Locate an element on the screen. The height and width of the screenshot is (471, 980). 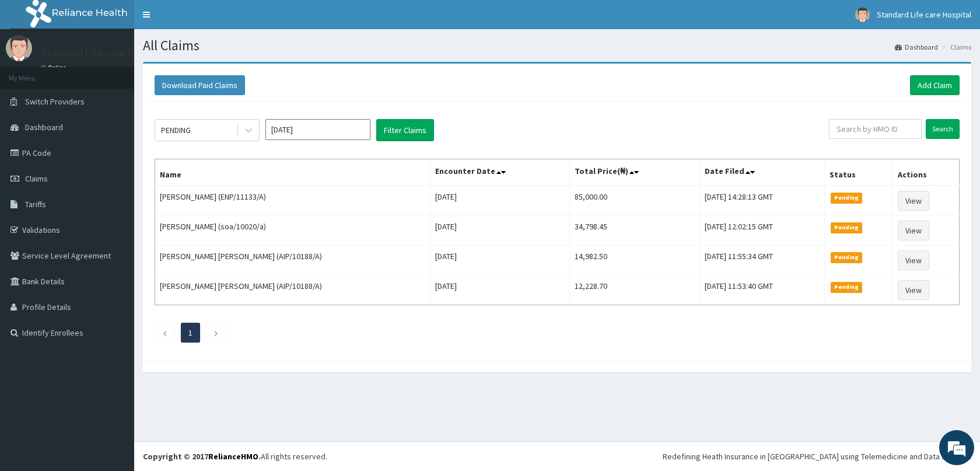
input: Search is located at coordinates (942, 129).